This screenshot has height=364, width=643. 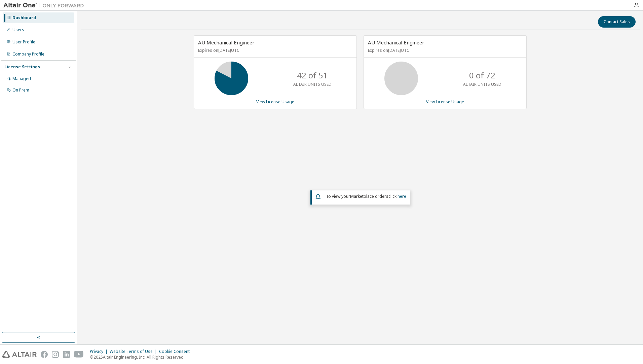 I want to click on div: Privacy, so click(x=99, y=351).